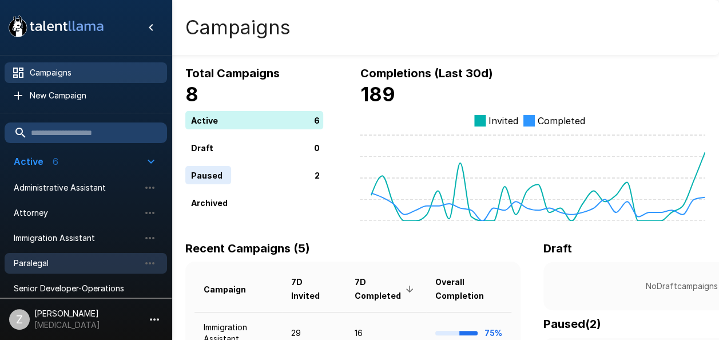 The width and height of the screenshot is (719, 340). I want to click on b: Draft, so click(558, 248).